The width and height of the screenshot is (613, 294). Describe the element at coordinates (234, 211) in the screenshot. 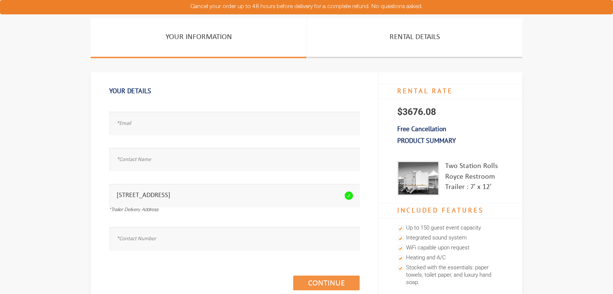

I see `div: *Trailer Delivery Address` at that location.